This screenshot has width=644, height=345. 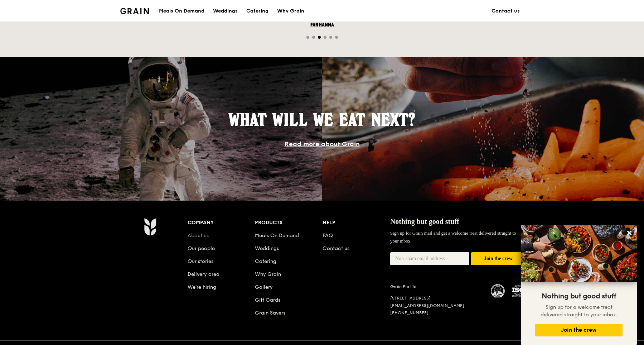 What do you see at coordinates (201, 248) in the screenshot?
I see `a: Our people` at bounding box center [201, 248].